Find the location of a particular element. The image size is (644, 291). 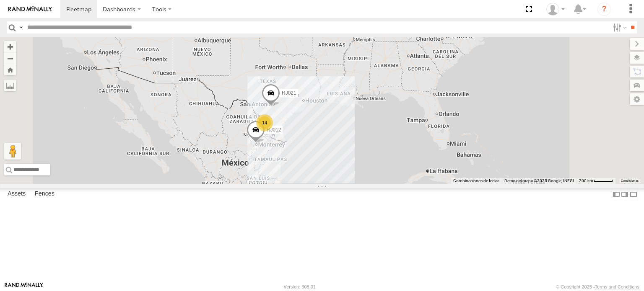

button: Zoom out is located at coordinates (10, 58).